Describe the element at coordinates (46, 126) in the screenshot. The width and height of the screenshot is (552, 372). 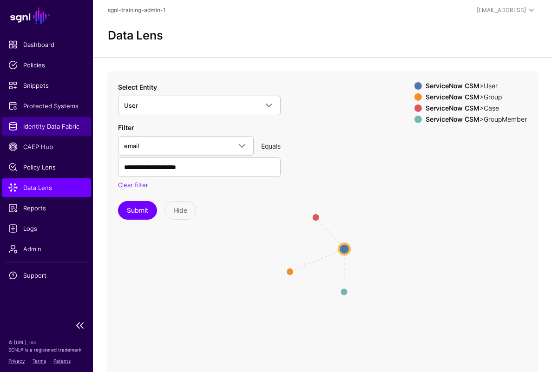
I see `span: Identity Data Fabric` at that location.